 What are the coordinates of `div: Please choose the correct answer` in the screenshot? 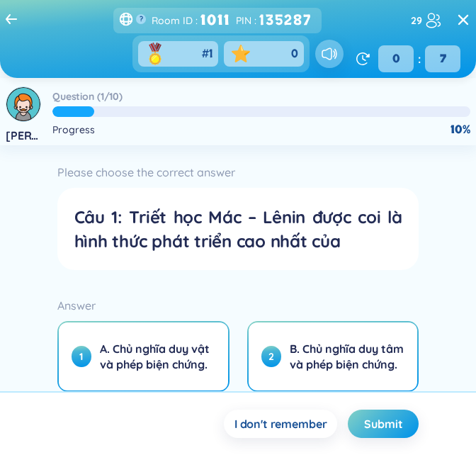 It's located at (238, 172).